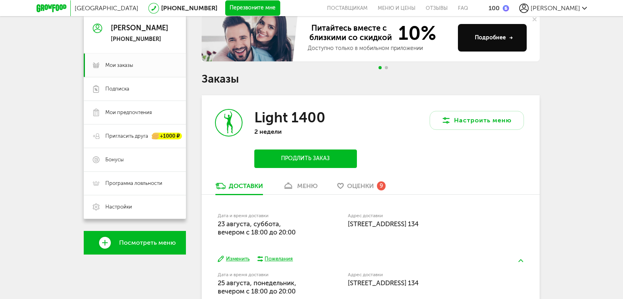 The height and width of the screenshot is (299, 623). What do you see at coordinates (494, 38) in the screenshot?
I see `div: Подробнее` at bounding box center [494, 38].